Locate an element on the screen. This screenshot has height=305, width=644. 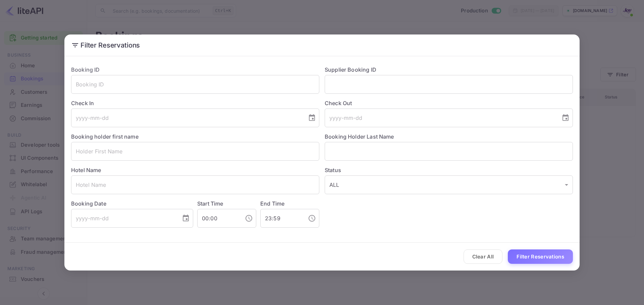
label: Booking Holder Last Name is located at coordinates (359, 137).